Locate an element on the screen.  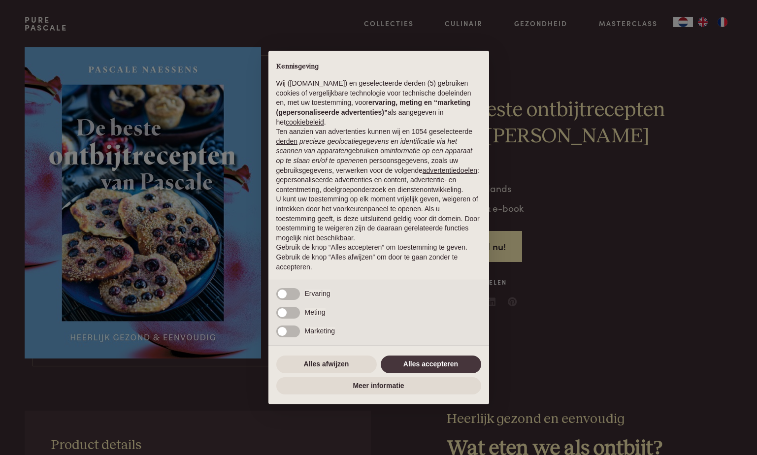
p: Gebruik de knop “Alles accepteren” om toestemming te geven. Gebruik de knop “Alles afwijzen” om d... is located at coordinates (379, 257).